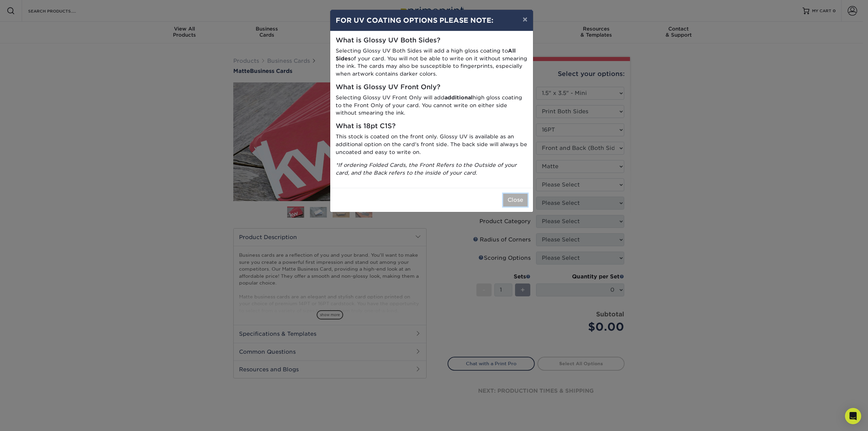 The width and height of the screenshot is (868, 431). I want to click on h5: What is Glossy UV Both Sides?, so click(431, 40).